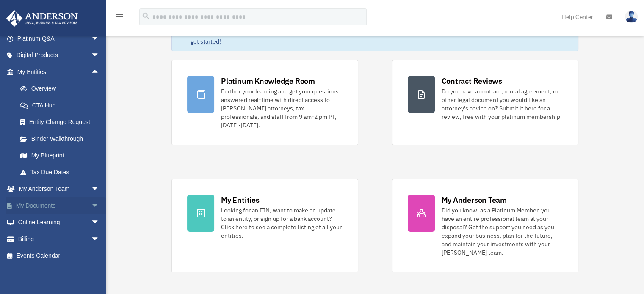  Describe the element at coordinates (62, 105) in the screenshot. I see `a: CTA Hub` at that location.